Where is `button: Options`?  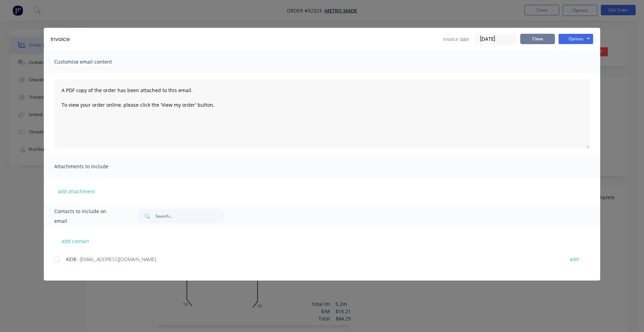
button: Options is located at coordinates (576, 39).